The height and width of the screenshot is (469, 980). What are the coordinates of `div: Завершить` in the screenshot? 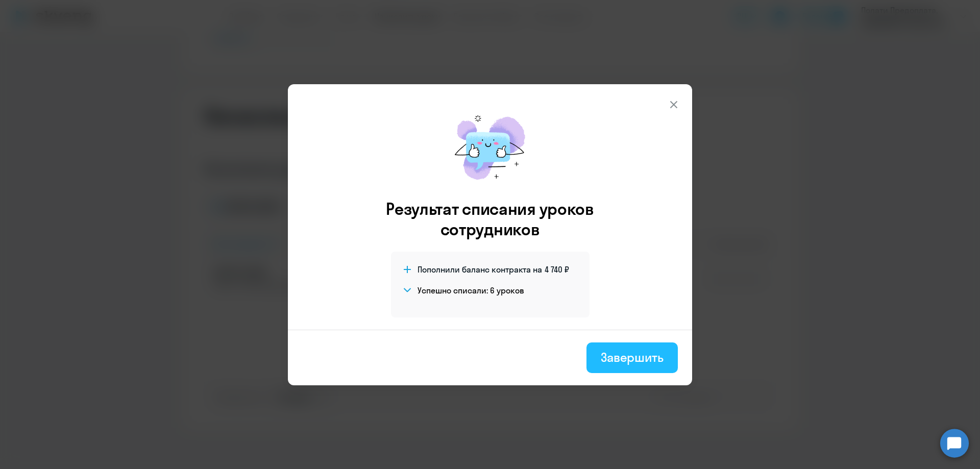 It's located at (632, 357).